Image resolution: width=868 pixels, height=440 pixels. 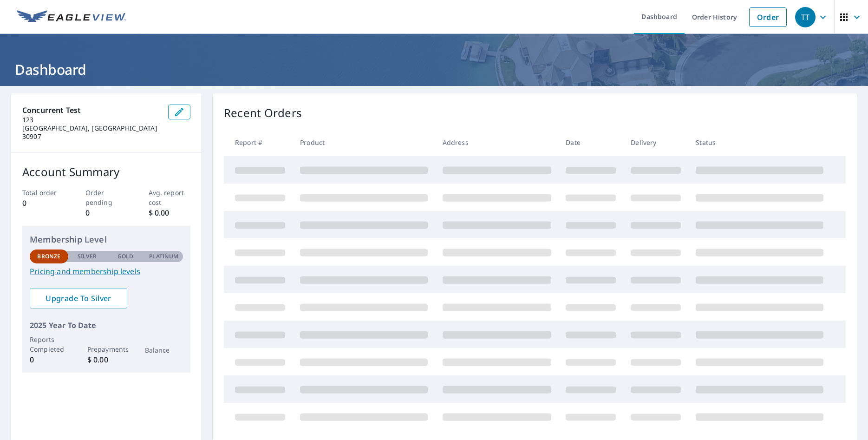 I want to click on div: TT, so click(x=805, y=17).